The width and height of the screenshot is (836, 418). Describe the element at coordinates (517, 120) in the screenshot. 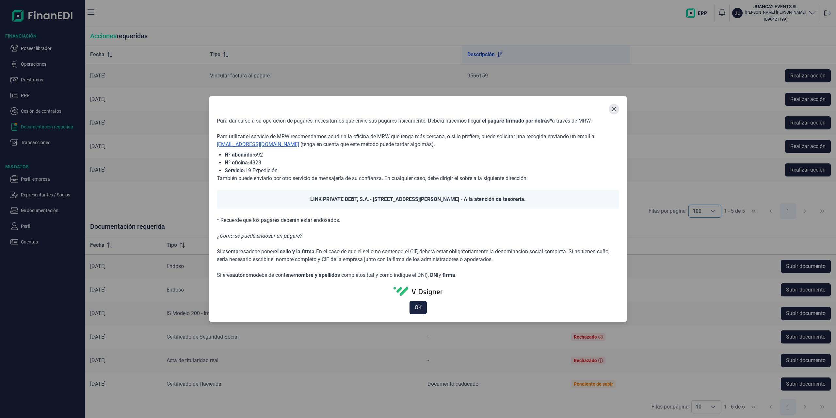

I see `span: el pagaré firmado por detrás*` at that location.